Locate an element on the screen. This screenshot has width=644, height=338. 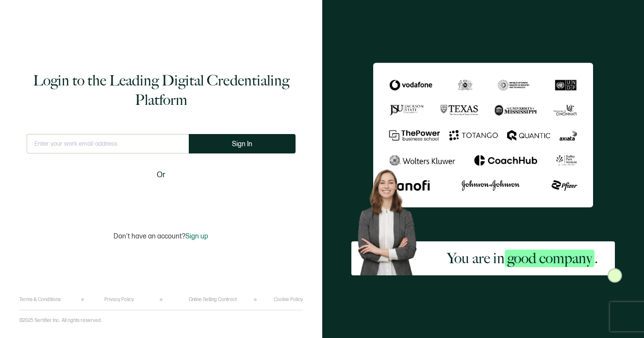
img: Sertifier Login - You are in <span class="strong-h">good company</span>. Hero is located at coordinates (391, 219).